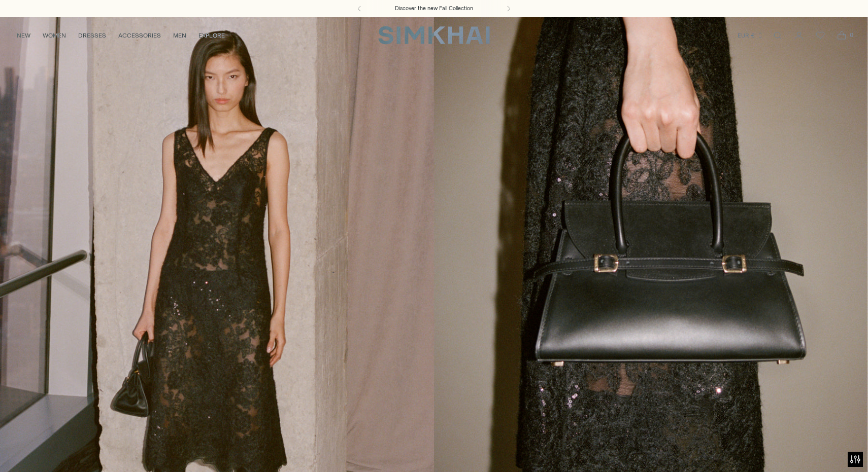 The image size is (868, 472). I want to click on h3: Discover the new Fall Collection, so click(434, 9).